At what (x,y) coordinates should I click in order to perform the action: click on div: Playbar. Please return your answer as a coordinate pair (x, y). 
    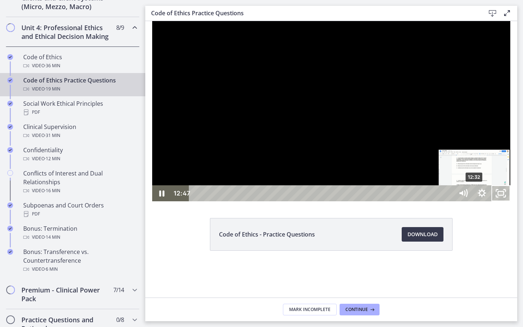
    Looking at the image, I should click on (177, 172).